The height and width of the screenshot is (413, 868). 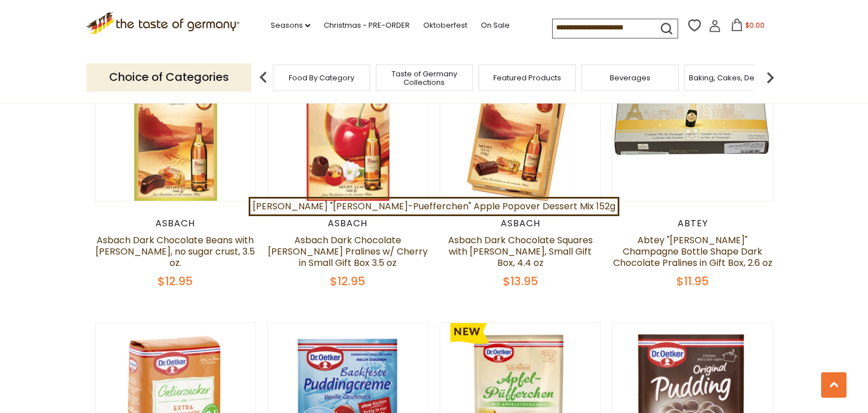 I want to click on span: $13.95, so click(x=521, y=281).